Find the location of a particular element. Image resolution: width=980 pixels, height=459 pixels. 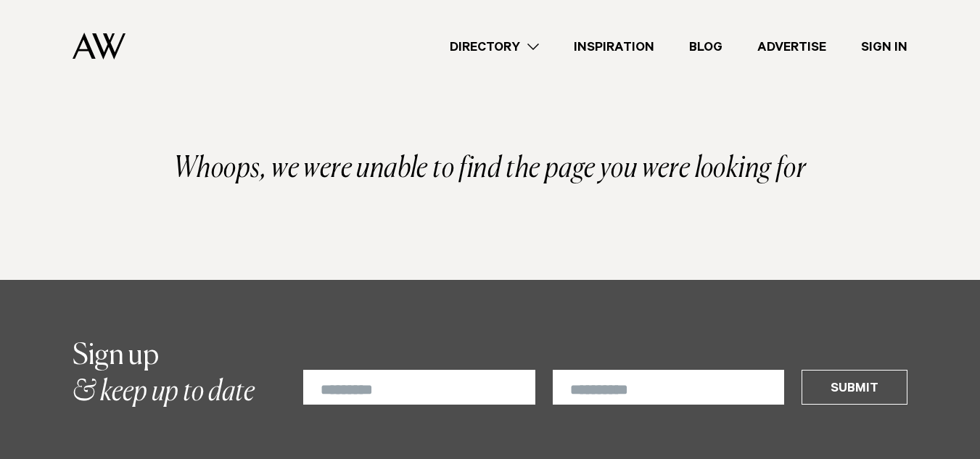

a: Inspiration is located at coordinates (613, 46).